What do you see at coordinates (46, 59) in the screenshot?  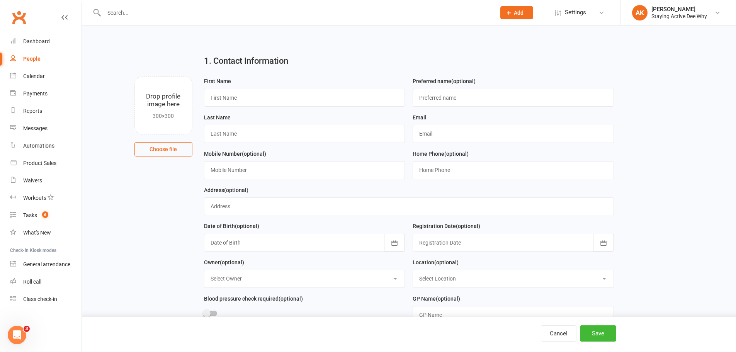 I see `a: People` at bounding box center [46, 59].